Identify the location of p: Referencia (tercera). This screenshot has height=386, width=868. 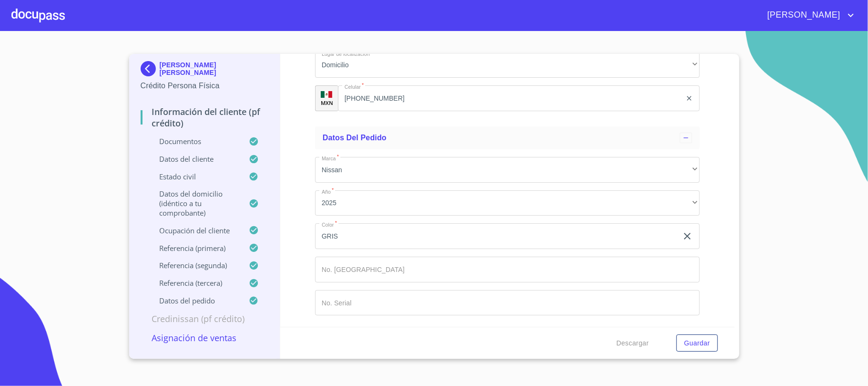
(195, 283).